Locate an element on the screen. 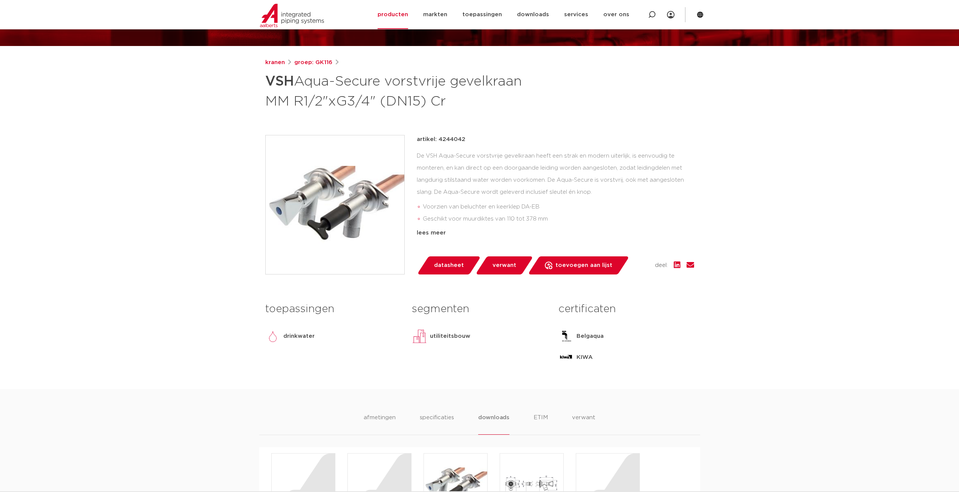  img: Product Image for VSH Aqua-Secure vorstvrije gevelkraan MM R1/2"xG3/4" (DN15) Cr is located at coordinates (335, 205).